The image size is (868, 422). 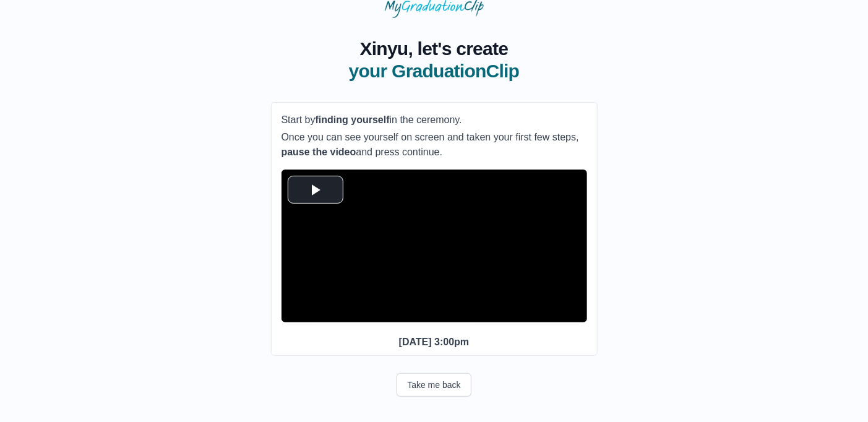 I want to click on p: Once you can see yourself on screen and taken your first few steps, and press continue., so click(x=434, y=145).